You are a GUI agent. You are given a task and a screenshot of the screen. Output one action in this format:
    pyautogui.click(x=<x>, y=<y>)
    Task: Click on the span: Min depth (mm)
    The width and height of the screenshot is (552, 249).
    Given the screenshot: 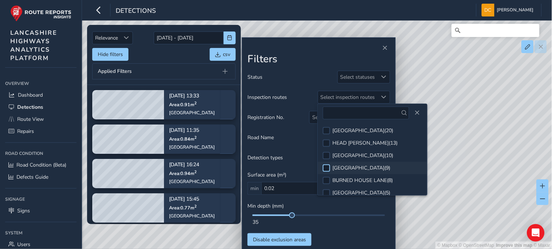 What is the action you would take?
    pyautogui.click(x=265, y=206)
    